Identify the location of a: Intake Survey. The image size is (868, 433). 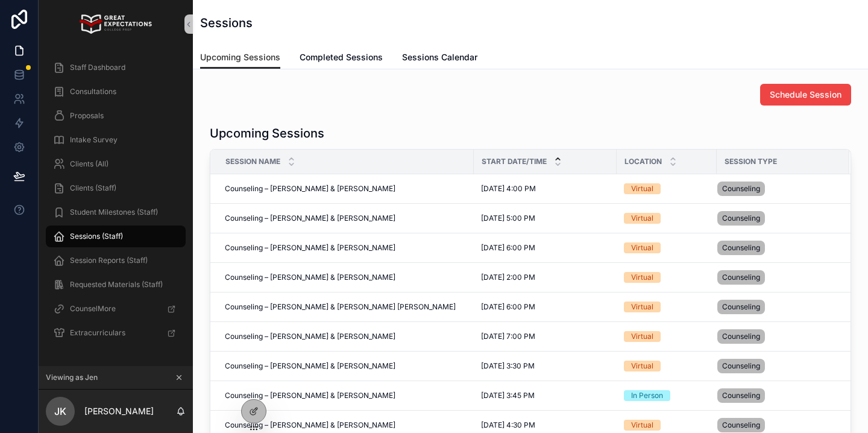
(116, 140).